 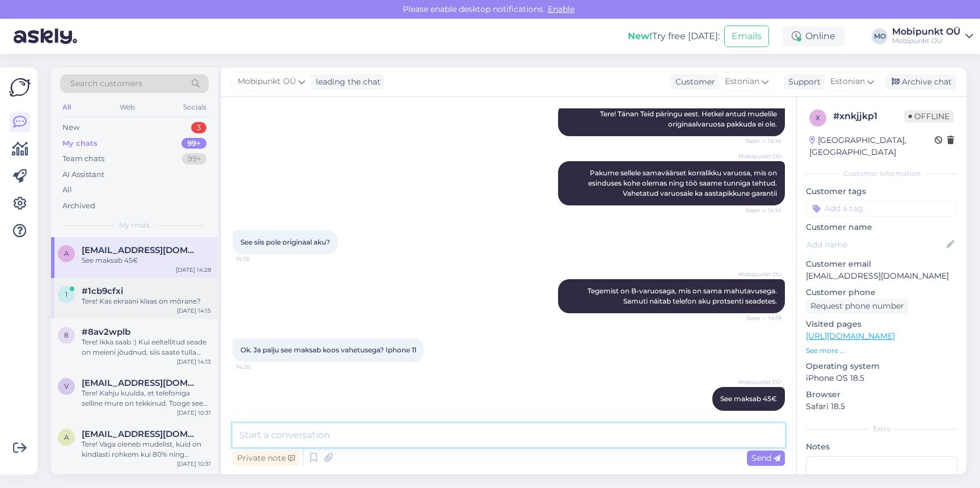 I want to click on input: Add a tag, so click(x=882, y=208).